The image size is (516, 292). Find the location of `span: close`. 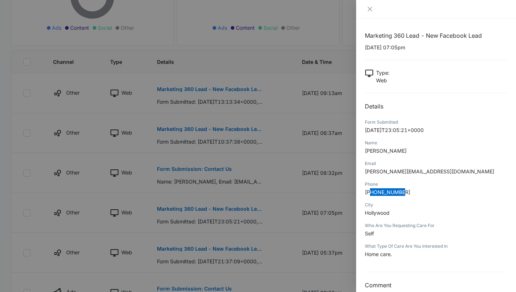

span: close is located at coordinates (370, 9).